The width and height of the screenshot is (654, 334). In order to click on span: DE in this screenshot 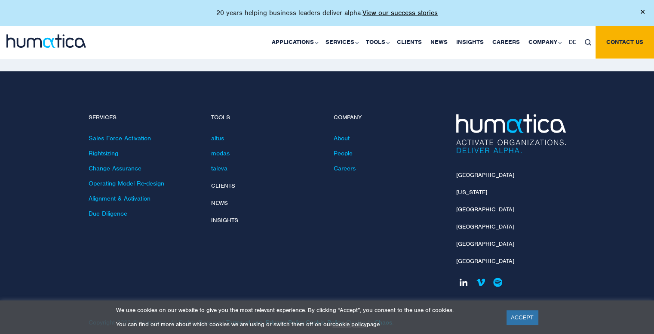, I will do `click(572, 42)`.